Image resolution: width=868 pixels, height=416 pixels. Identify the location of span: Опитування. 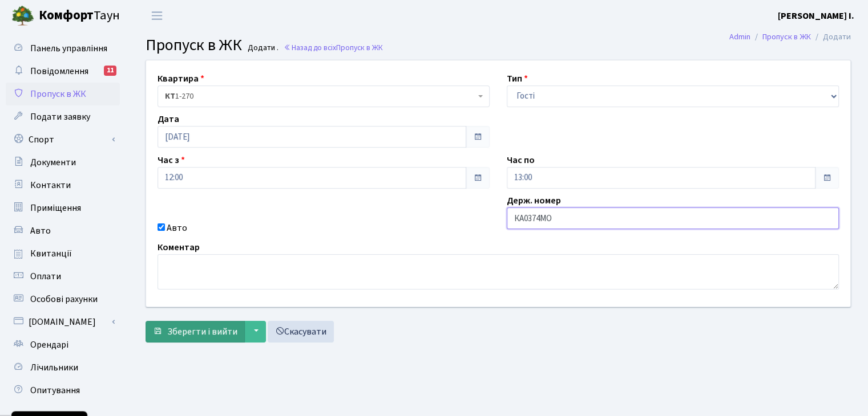
(55, 391).